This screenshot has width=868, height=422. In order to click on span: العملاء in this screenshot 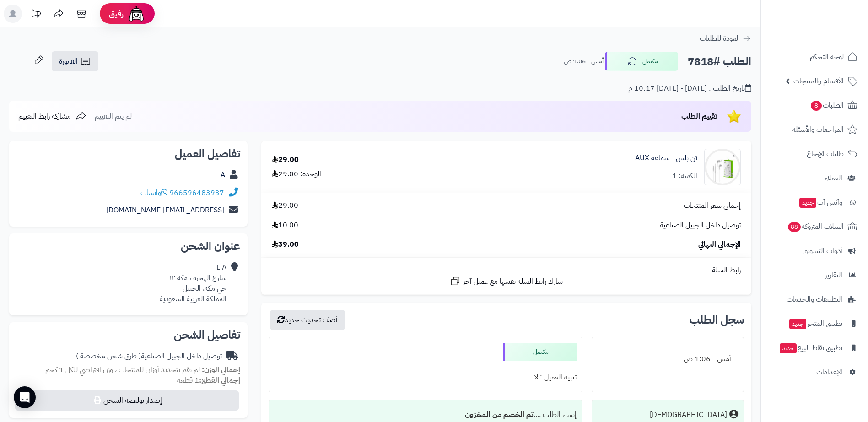, I will do `click(833, 178)`.